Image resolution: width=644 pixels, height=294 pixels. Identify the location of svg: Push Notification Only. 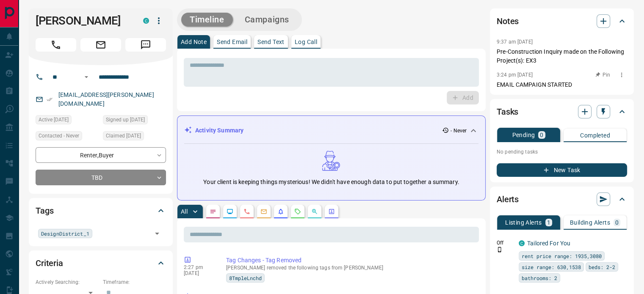
(500, 250).